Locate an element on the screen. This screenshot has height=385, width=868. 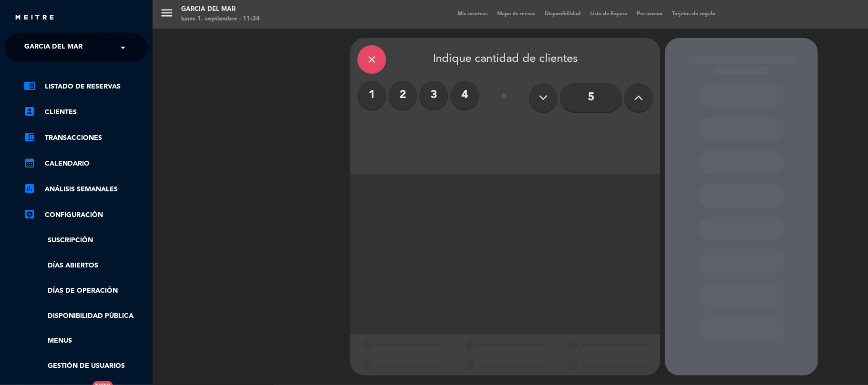
a: account_boxClientes is located at coordinates (86, 112).